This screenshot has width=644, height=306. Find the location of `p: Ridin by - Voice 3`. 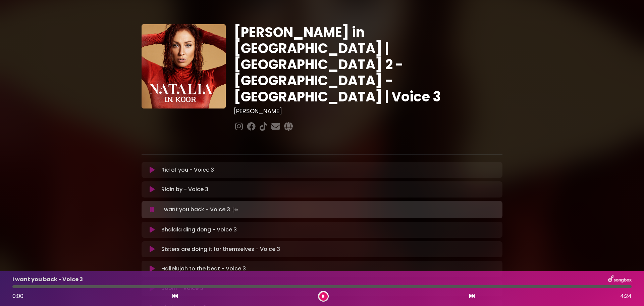

p: Ridin by - Voice 3 is located at coordinates (185, 189).